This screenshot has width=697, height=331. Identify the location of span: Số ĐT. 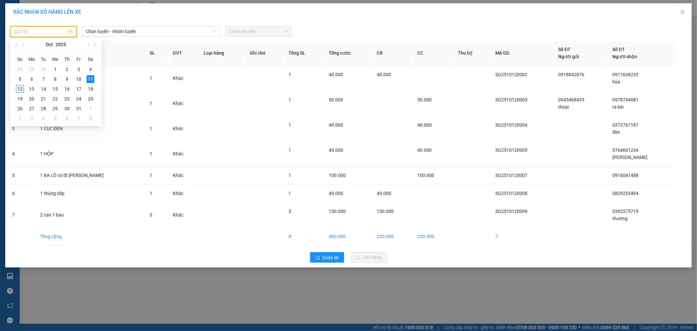
(619, 49).